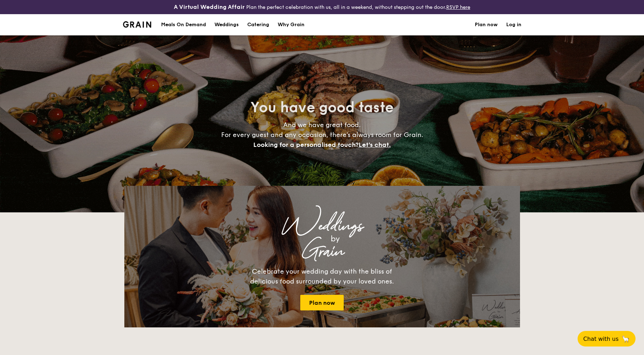  I want to click on a: Logotype, so click(137, 25).